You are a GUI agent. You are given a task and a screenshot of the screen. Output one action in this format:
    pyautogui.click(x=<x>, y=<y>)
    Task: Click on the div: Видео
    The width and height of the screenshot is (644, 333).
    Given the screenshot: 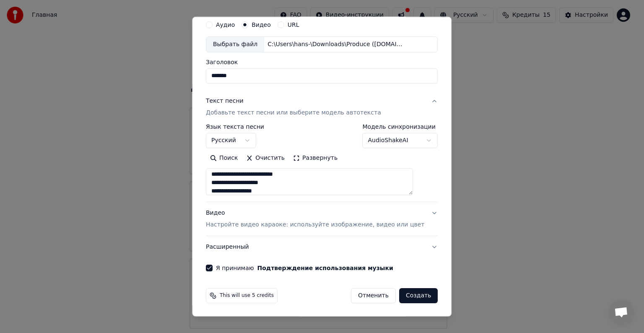 What is the action you would take?
    pyautogui.click(x=315, y=219)
    